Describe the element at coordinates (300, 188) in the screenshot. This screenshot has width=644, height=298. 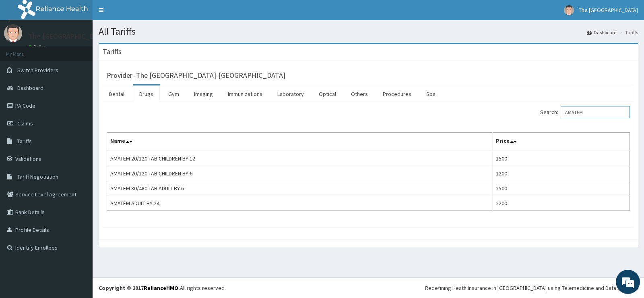
I see `td: AMATEM 80/480 TAB ADULT BY 6` at that location.